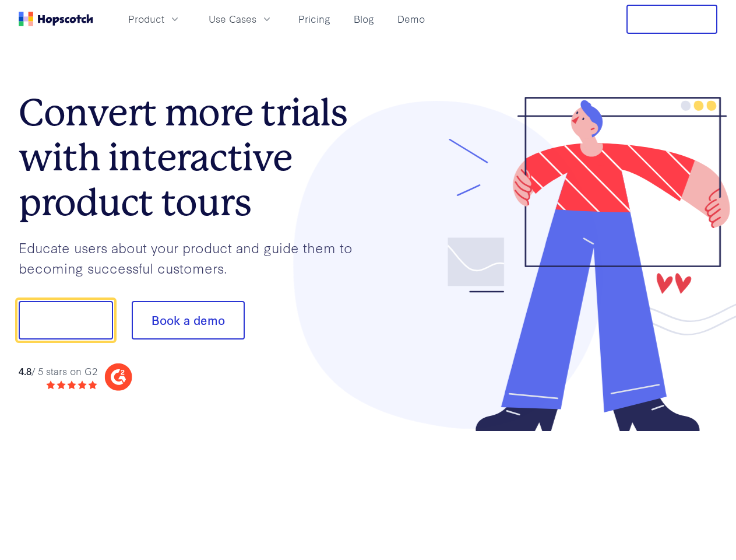 The height and width of the screenshot is (560, 736). I want to click on button: Use Cases, so click(241, 19).